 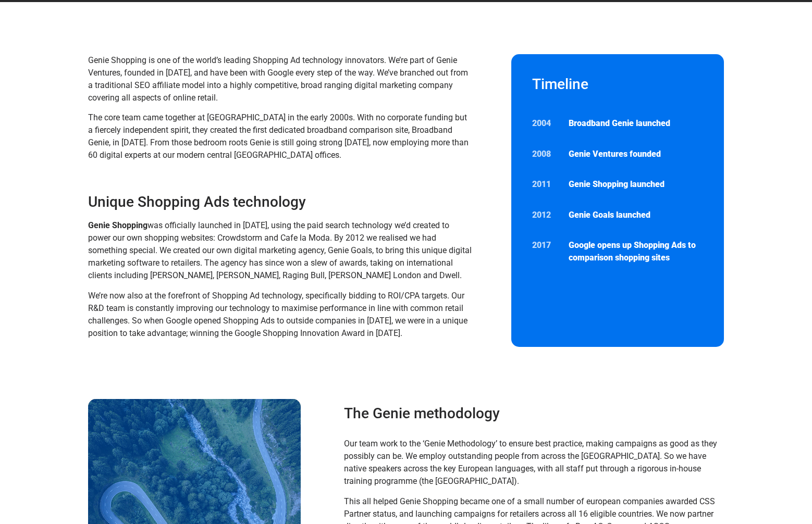 What do you see at coordinates (531, 462) in the screenshot?
I see `span: Our team work to the ‘Genie Methodology’ to ensure best practice, making campaigns as good as the...` at bounding box center [531, 462].